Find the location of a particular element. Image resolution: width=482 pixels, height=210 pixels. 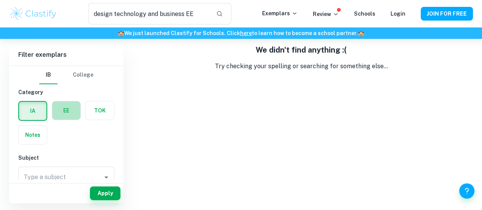

button: IB is located at coordinates (48, 75).